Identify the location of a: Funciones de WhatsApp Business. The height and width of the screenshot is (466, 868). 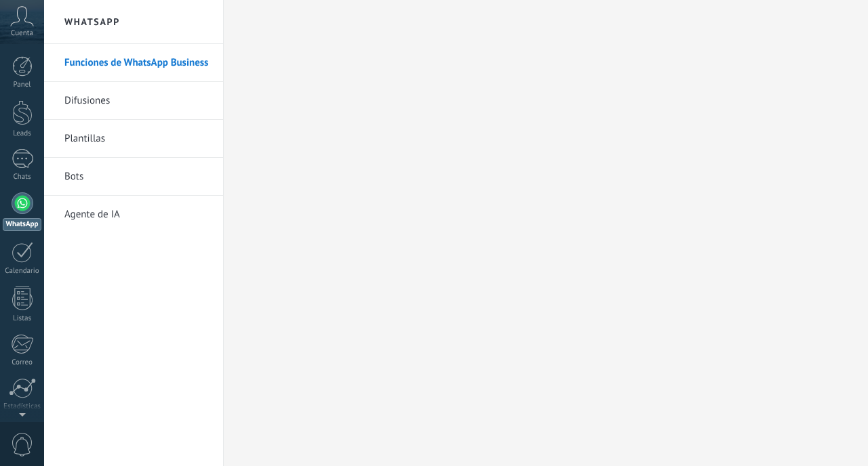
(137, 63).